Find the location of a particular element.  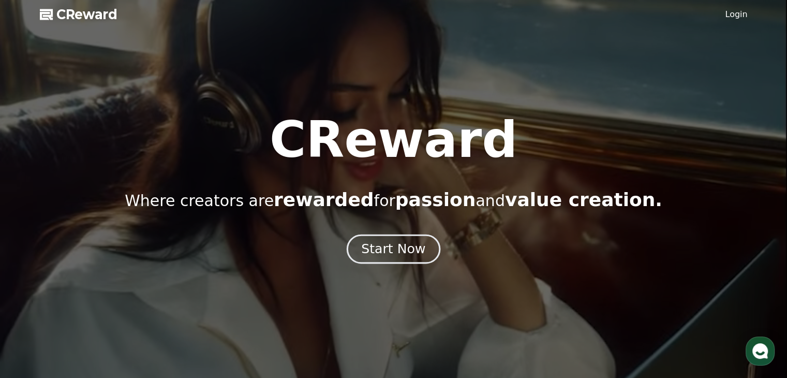

span: Messages is located at coordinates (101, 312).